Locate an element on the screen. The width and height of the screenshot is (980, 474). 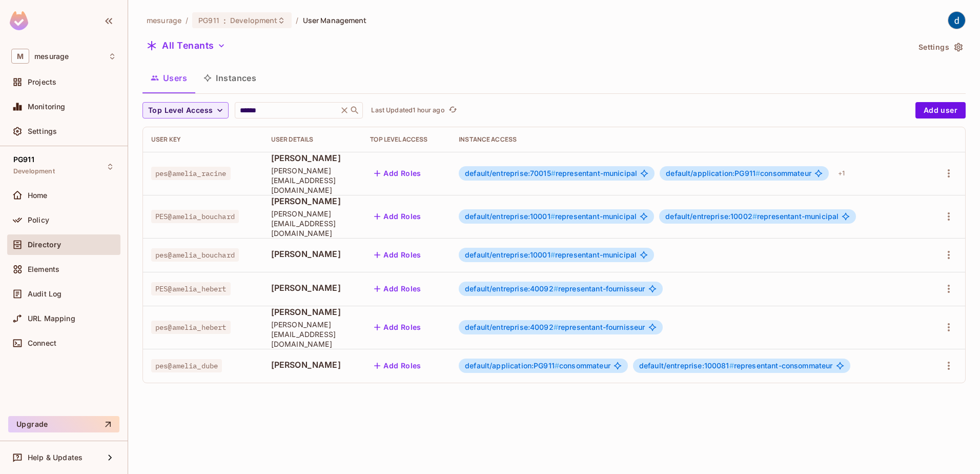
div: User Key is located at coordinates (203, 139).